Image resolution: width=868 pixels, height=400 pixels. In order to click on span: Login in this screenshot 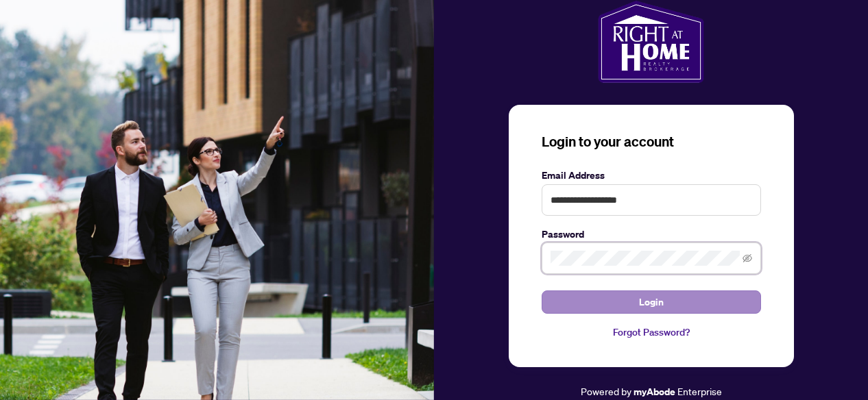, I will do `click(652, 303)`.